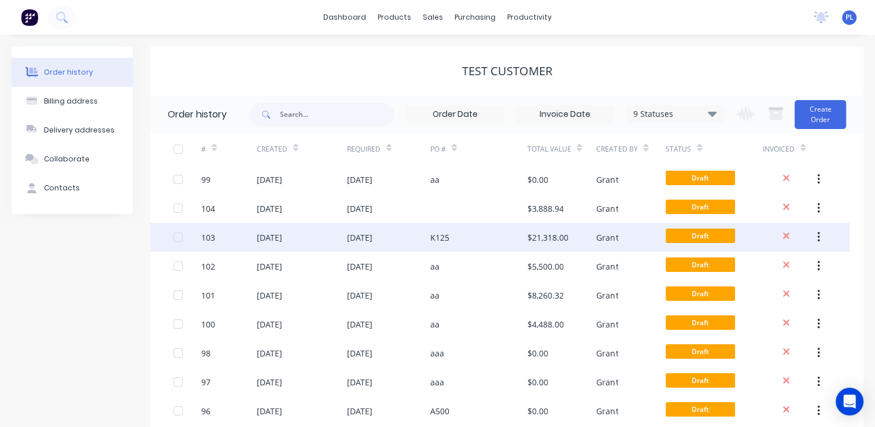  I want to click on div: 101, so click(208, 295).